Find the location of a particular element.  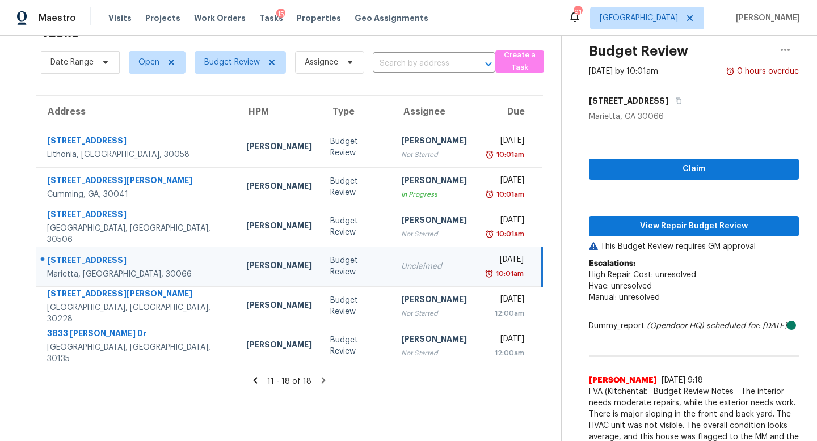

span: Open is located at coordinates (149, 62).